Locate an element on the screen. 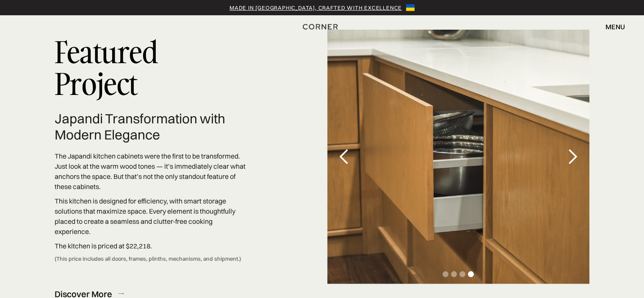 This screenshot has height=298, width=644. p: The kitchen is priced at $22,218. is located at coordinates (150, 246).